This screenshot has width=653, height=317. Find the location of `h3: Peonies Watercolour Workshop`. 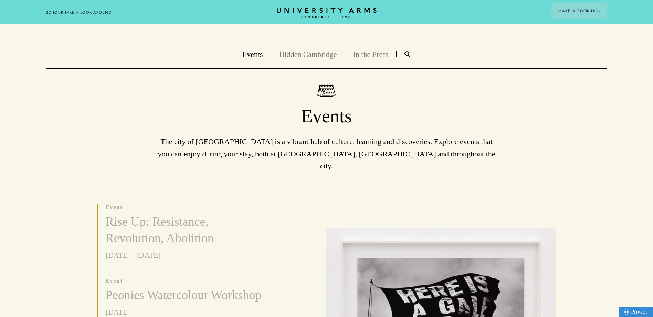

h3: Peonies Watercolour Workshop is located at coordinates (184, 295).